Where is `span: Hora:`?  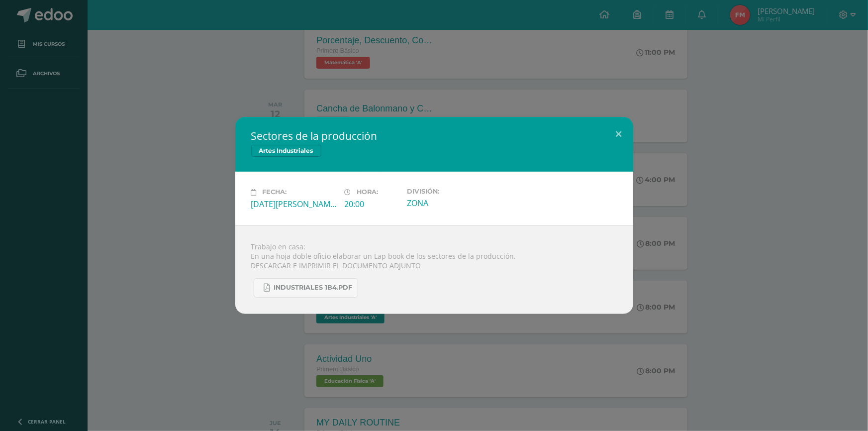
span: Hora: is located at coordinates (368, 192).